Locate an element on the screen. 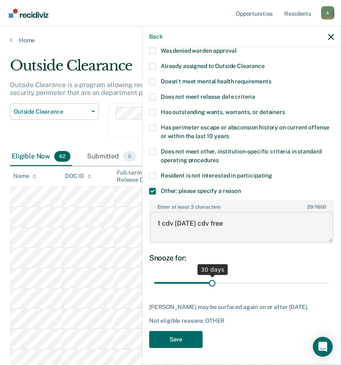 The image size is (341, 365). span: Has perimeter escape or absconsion history on current offense or within the last 10 years is located at coordinates (245, 131).